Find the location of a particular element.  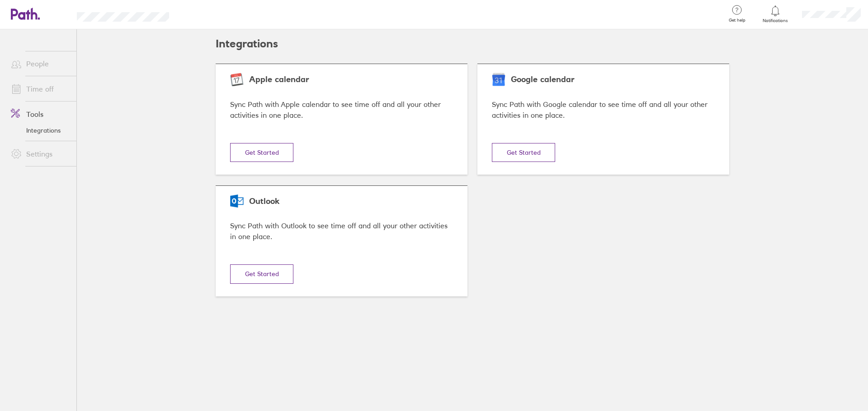

div: Sync Path with Outlook to see time off and all your other activities in one place. is located at coordinates (341, 232).